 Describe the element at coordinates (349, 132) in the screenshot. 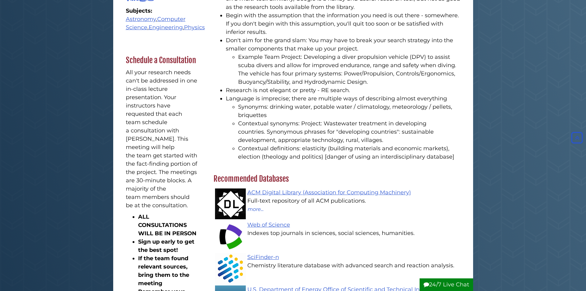

I see `li: Contextual synonyms: Project: Wastewater treatment in developing countries. Synonymous phrases fo...` at that location.